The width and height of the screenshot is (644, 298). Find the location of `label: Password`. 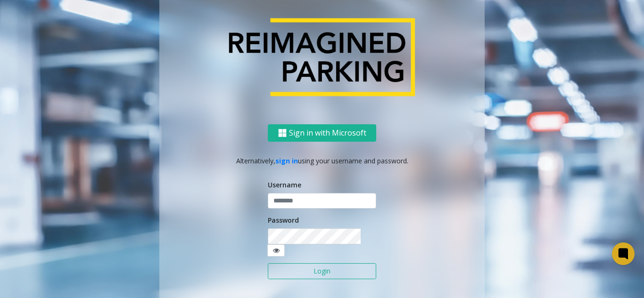

label: Password is located at coordinates (283, 220).